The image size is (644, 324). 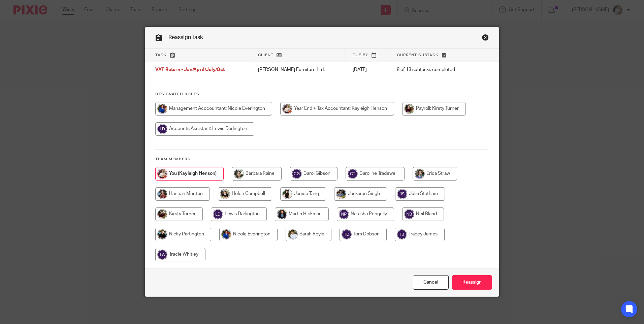 What do you see at coordinates (360, 55) in the screenshot?
I see `span: Due by` at bounding box center [360, 55].